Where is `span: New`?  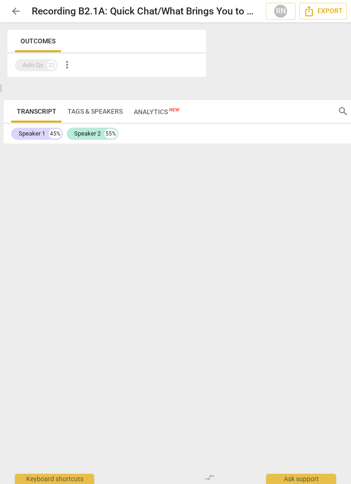
span: New is located at coordinates (174, 110).